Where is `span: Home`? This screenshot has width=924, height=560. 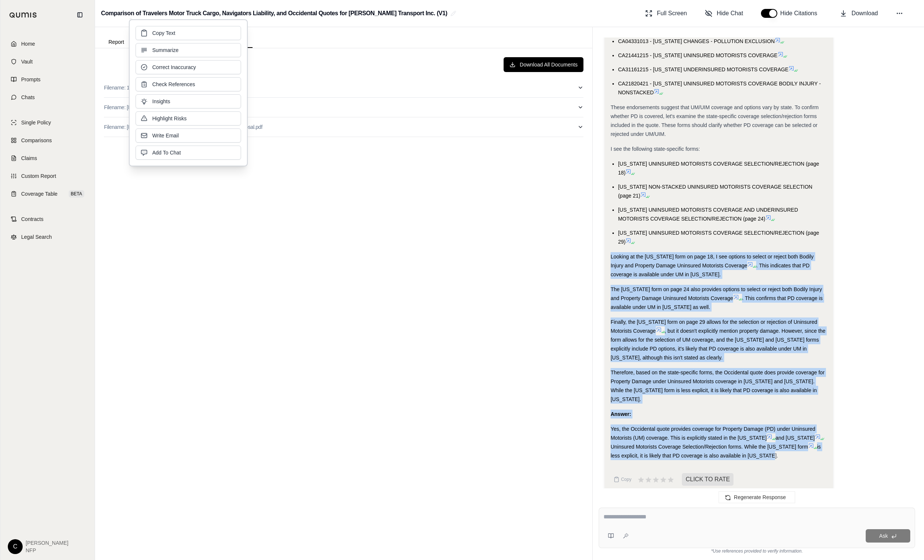 span: Home is located at coordinates (28, 44).